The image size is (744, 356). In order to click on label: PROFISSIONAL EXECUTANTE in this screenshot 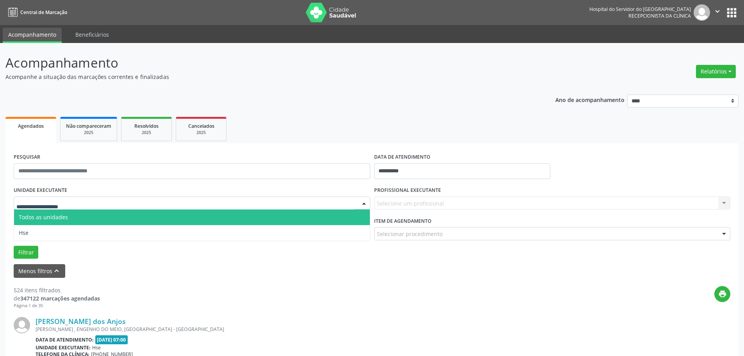, I will do `click(407, 190)`.